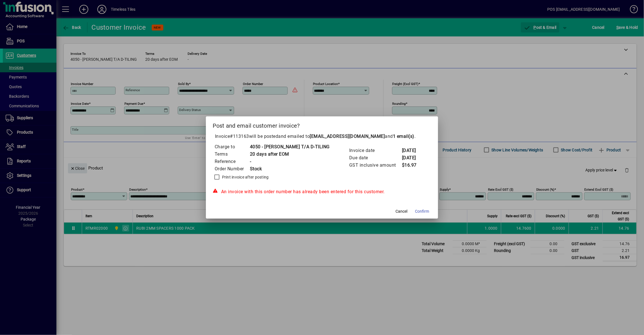 This screenshot has width=644, height=335. I want to click on td: Due date, so click(375, 158).